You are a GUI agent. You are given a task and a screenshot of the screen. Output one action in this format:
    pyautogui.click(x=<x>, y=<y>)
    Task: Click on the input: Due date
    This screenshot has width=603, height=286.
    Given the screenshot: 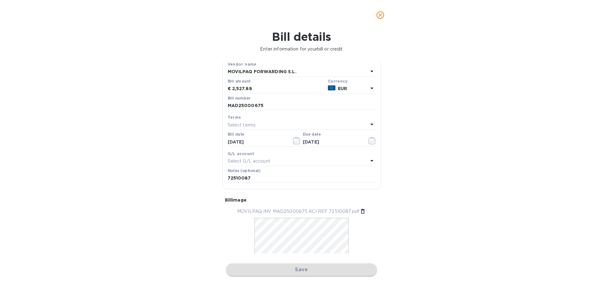 What is the action you would take?
    pyautogui.click(x=332, y=142)
    